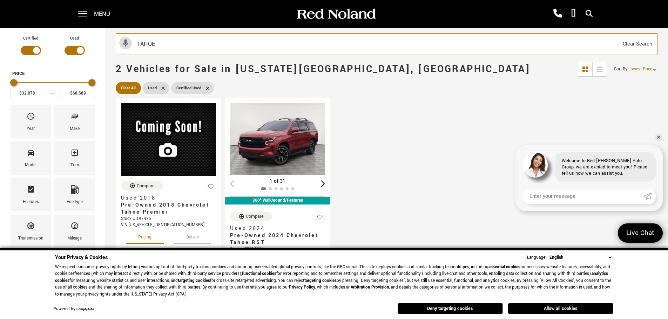 This screenshot has width=668, height=319. What do you see at coordinates (74, 195) in the screenshot?
I see `div: FueltypeFueltype` at bounding box center [74, 195].